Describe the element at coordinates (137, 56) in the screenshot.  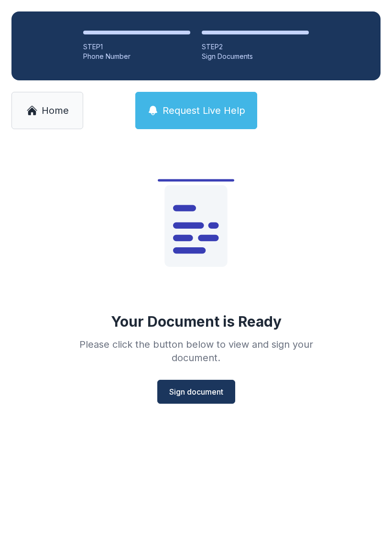
I see `div: Phone Number` at that location.